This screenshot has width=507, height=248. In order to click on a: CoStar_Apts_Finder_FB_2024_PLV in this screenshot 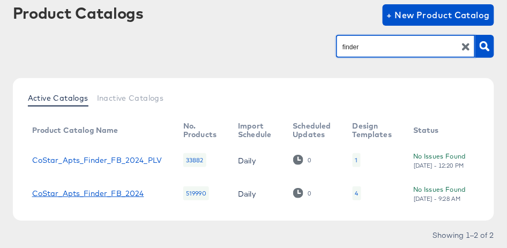, I will do `click(97, 160)`.